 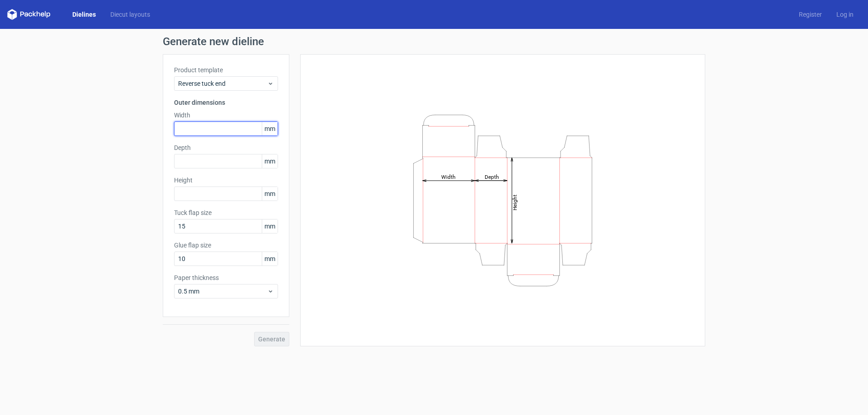 I want to click on label: Paper thickness, so click(x=226, y=278).